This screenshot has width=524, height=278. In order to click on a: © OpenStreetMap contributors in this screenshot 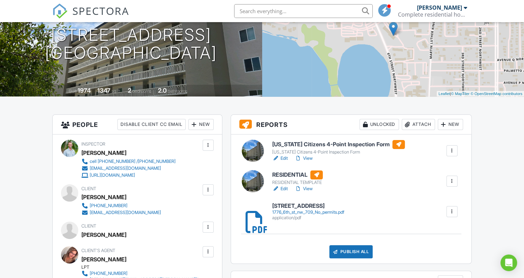, I will do `click(496, 94)`.